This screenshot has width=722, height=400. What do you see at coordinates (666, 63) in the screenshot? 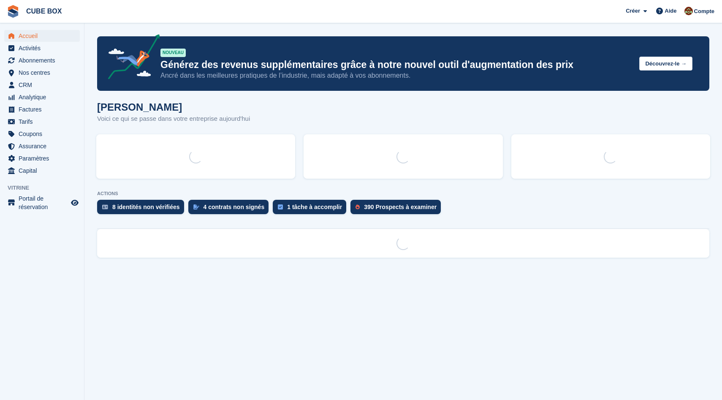
I see `button: Découvrez-le →` at bounding box center [666, 63].